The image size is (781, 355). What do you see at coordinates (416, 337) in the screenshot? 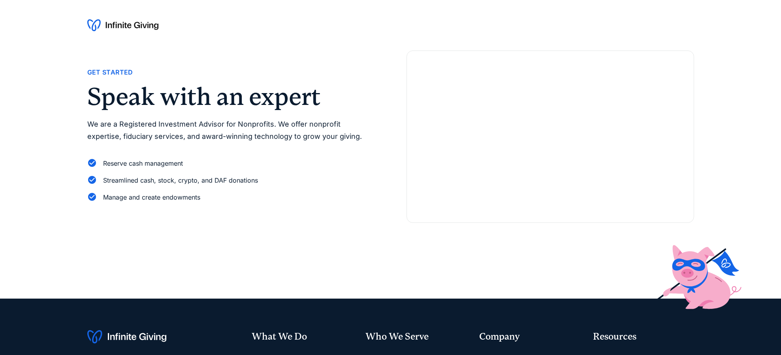
I see `div: Who We Serve` at bounding box center [416, 337].